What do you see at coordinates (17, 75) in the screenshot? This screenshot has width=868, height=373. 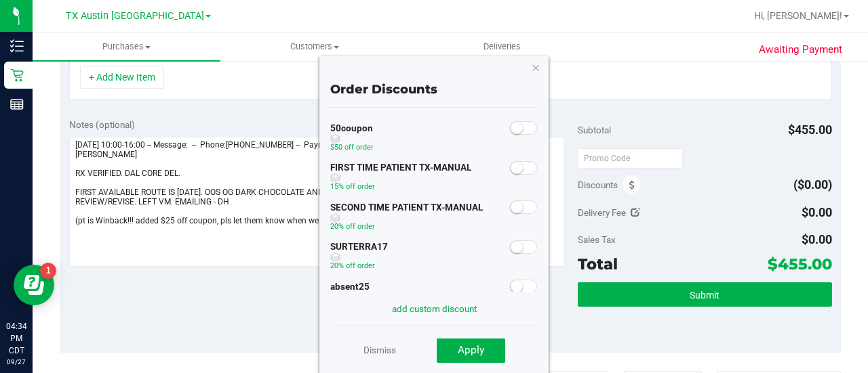 I see `inline-svg: Retail` at bounding box center [17, 75].